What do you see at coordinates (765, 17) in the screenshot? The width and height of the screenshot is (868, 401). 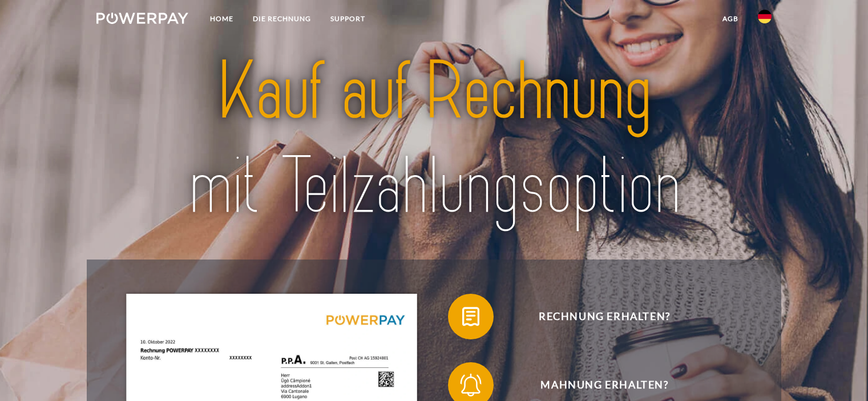 I see `img: de` at bounding box center [765, 17].